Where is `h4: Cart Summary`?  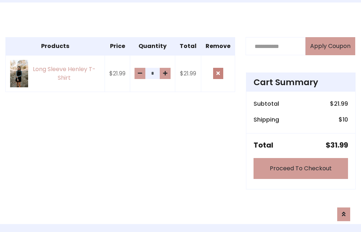 h4: Cart Summary is located at coordinates (301, 82).